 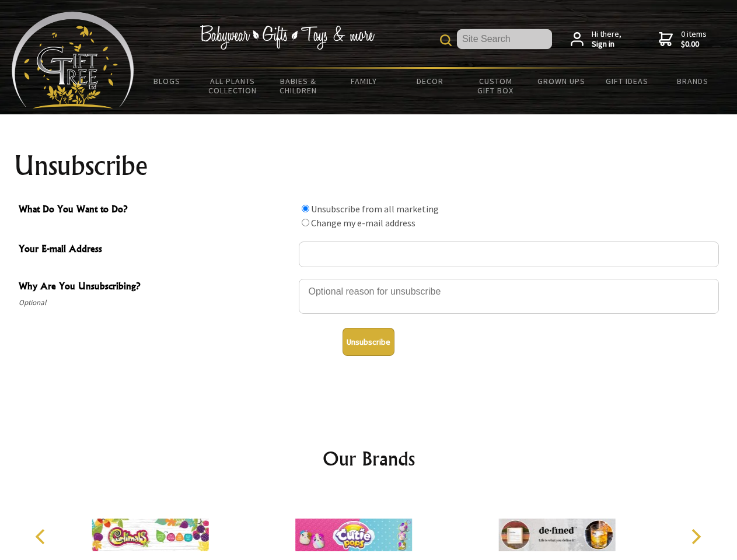 I want to click on span: Optional, so click(x=156, y=303).